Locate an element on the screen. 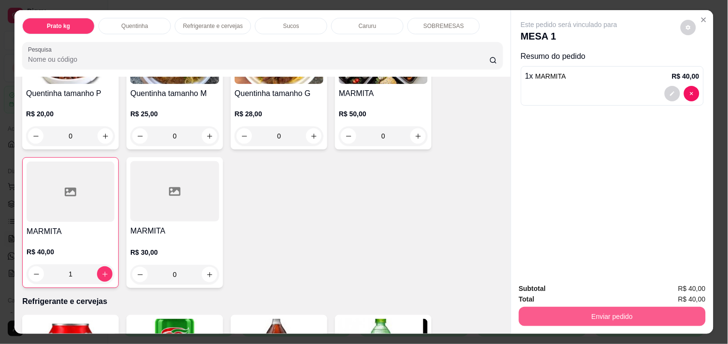 The width and height of the screenshot is (728, 344). p: Quentinha is located at coordinates (134, 26).